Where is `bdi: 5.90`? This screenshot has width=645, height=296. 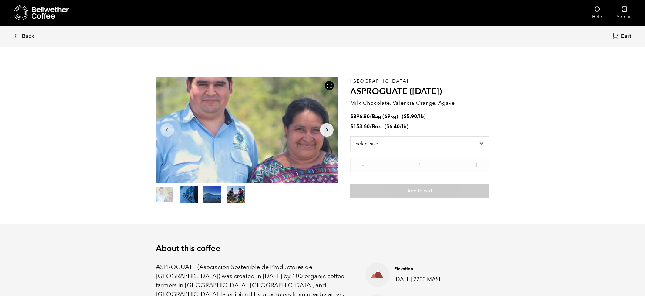
bdi: 5.90 is located at coordinates (410, 116).